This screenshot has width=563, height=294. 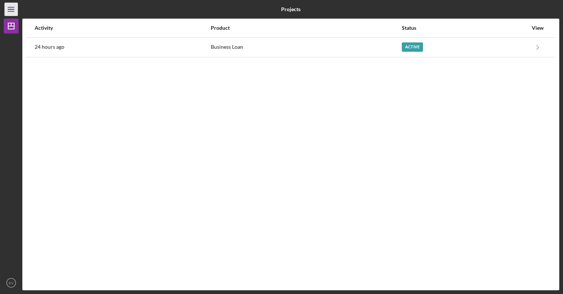 What do you see at coordinates (412, 47) in the screenshot?
I see `div: Active` at bounding box center [412, 47].